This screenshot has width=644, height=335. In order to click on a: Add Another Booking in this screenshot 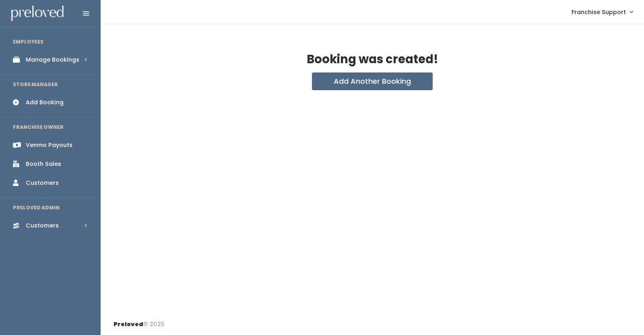, I will do `click(372, 81)`.